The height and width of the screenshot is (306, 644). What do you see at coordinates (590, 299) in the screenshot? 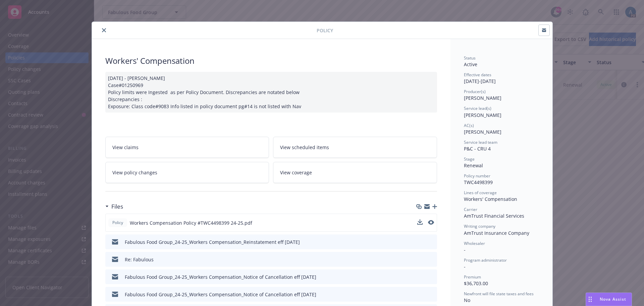
I see `div: Drag to move` at bounding box center [590, 299].